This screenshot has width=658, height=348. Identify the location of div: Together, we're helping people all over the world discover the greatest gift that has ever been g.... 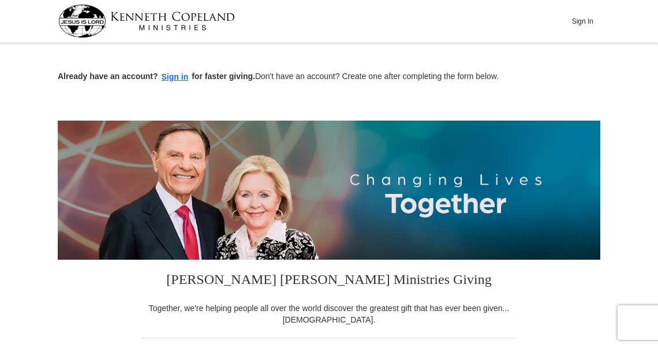
(329, 314).